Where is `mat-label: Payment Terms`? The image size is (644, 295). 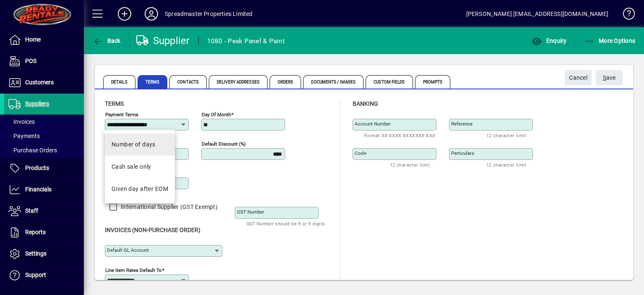 mat-label: Payment Terms is located at coordinates (122, 114).